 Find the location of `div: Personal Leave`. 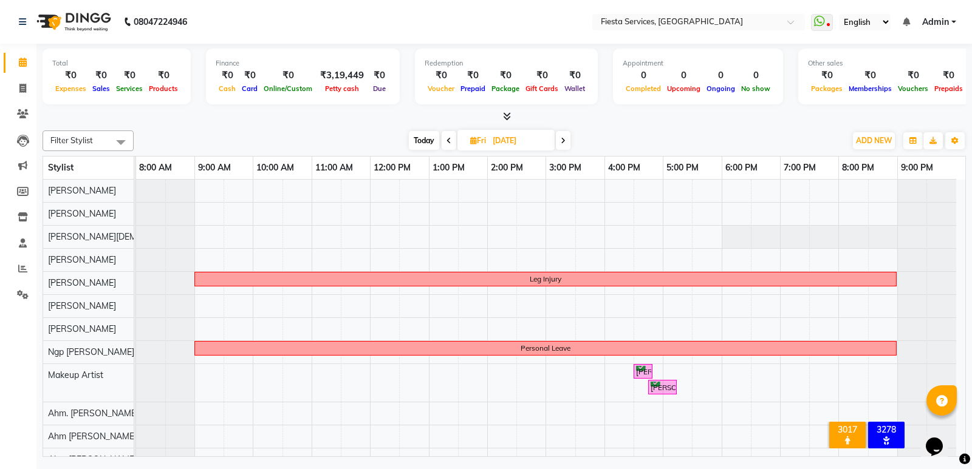

div: Personal Leave is located at coordinates (545, 349).